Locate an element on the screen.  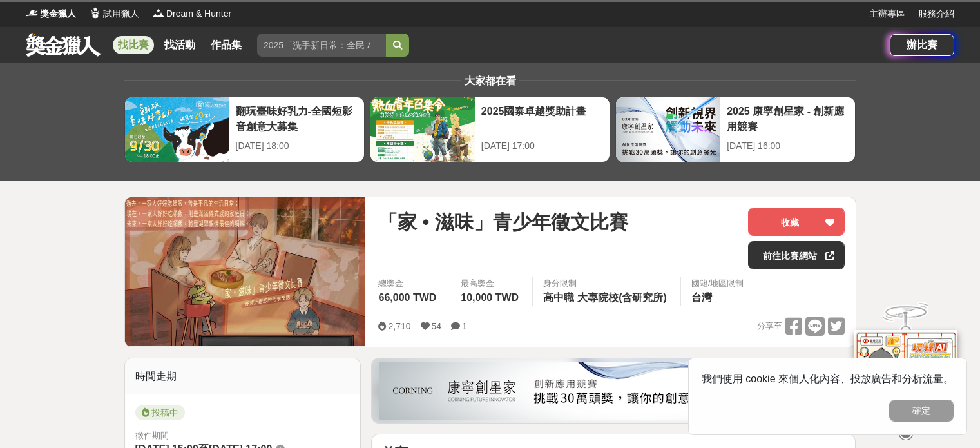
a: 前往比賽網站 is located at coordinates (796, 255).